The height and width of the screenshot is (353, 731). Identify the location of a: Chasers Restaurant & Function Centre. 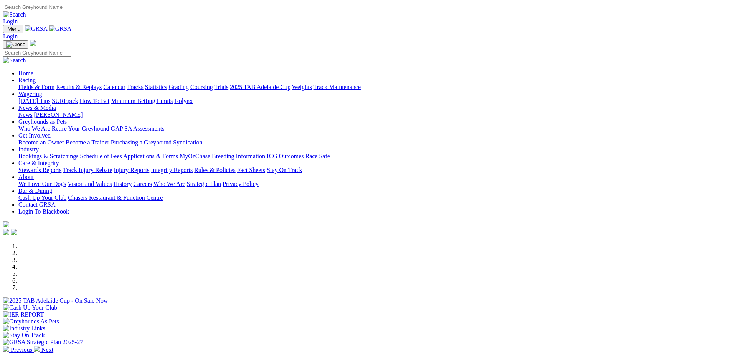
(115, 197).